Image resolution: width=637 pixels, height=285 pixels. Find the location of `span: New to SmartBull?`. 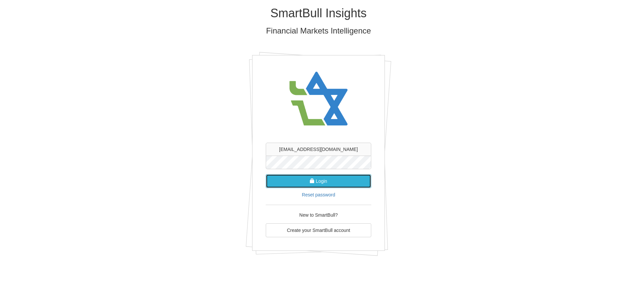

span: New to SmartBull? is located at coordinates (318, 215).